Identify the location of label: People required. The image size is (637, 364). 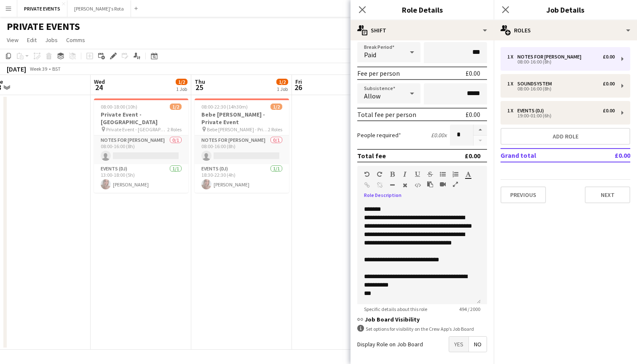
(379, 135).